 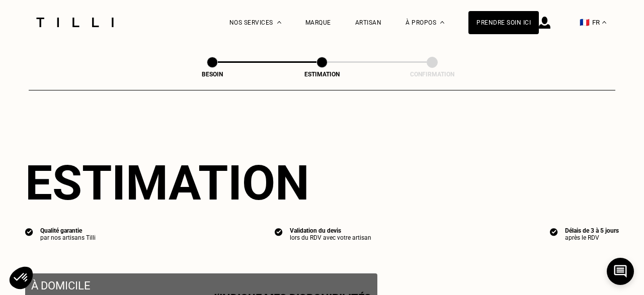 I want to click on div: Prendre soin ici, so click(x=504, y=23).